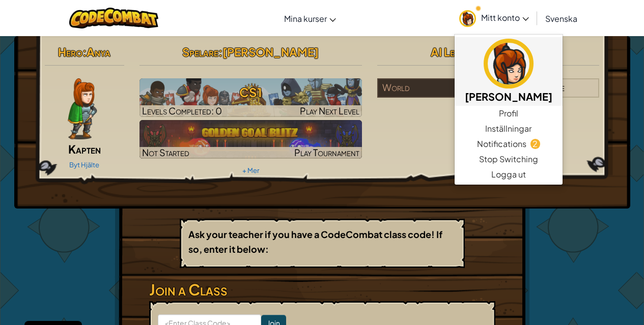 The height and width of the screenshot is (325, 644). Describe the element at coordinates (494, 18) in the screenshot. I see `a: Mitt konto` at that location.